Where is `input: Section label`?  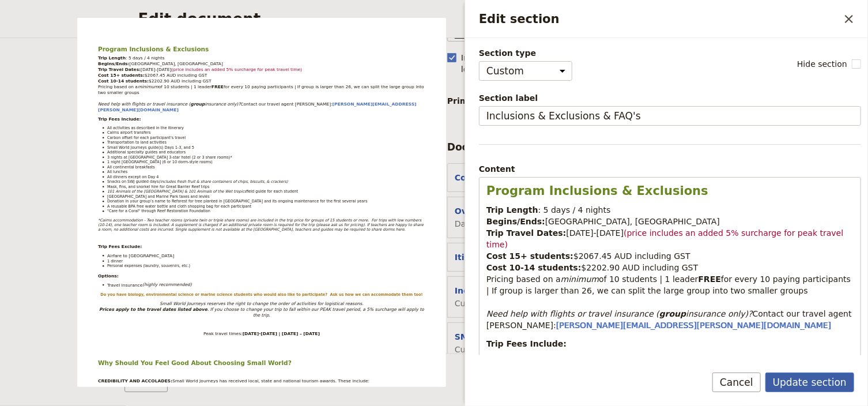 input: Section label is located at coordinates (670, 116).